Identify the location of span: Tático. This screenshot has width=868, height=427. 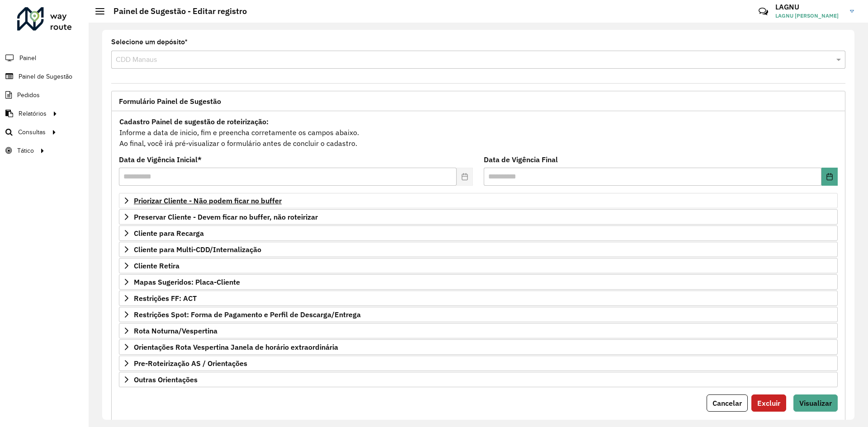
(25, 150).